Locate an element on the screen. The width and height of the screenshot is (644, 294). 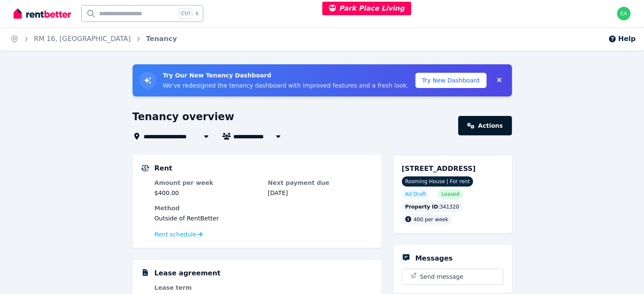
p: We've redesigned the tenancy dashboard with improved features and a fresh look. is located at coordinates (286, 85).